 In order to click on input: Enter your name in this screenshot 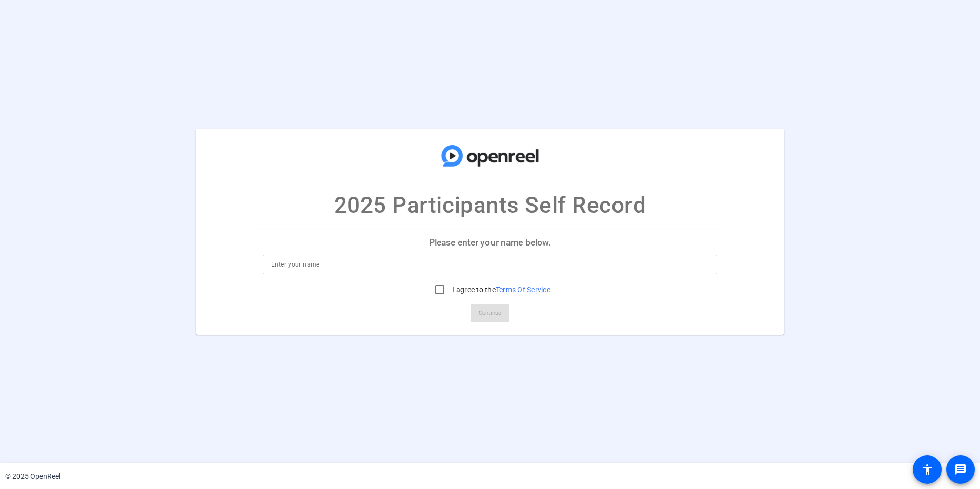, I will do `click(490, 264)`.